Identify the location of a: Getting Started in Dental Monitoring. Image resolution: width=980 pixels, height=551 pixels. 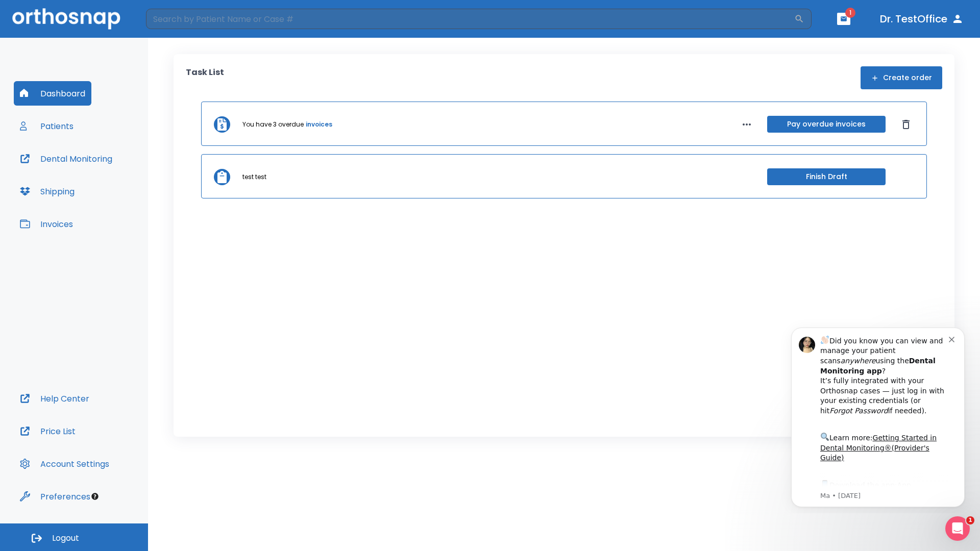
(103, 125).